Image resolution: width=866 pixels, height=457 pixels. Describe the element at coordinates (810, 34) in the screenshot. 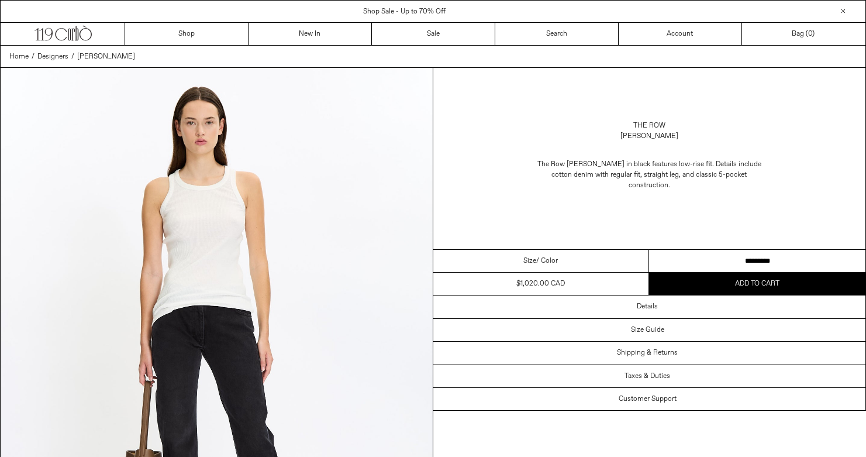

I see `span: 0` at that location.